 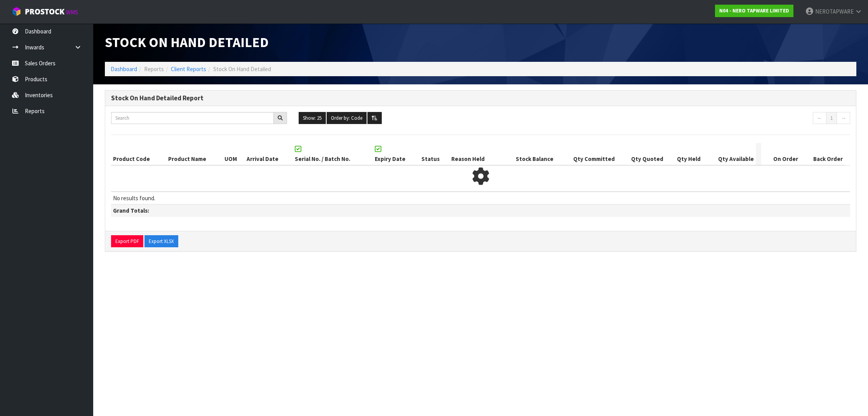 I want to click on td: No results found., so click(x=480, y=198).